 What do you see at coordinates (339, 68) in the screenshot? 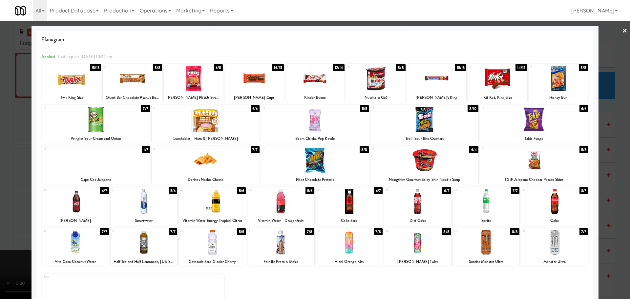
I see `div: 12/14` at bounding box center [339, 68].